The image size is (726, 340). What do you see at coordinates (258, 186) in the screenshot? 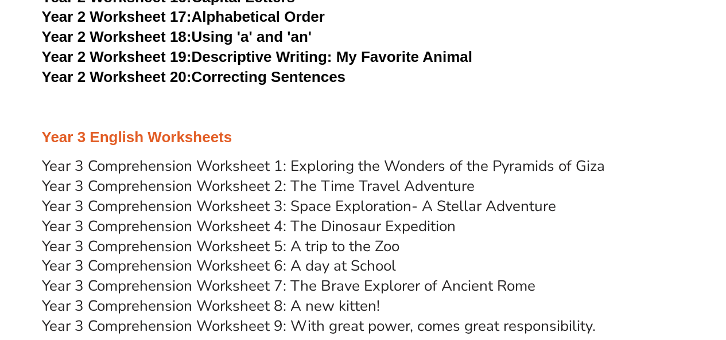
I see `a: Year 3 Comprehension Worksheet 2: The Time Travel Adventure` at bounding box center [258, 186].